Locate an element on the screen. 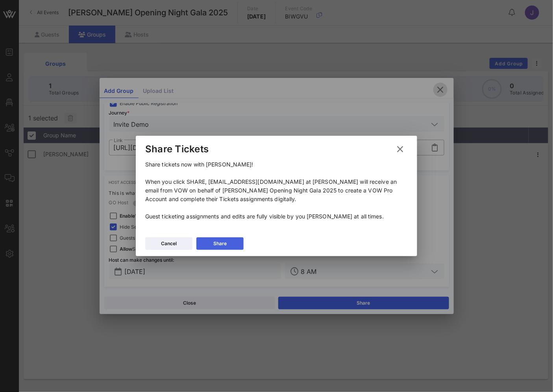 The width and height of the screenshot is (553, 392). button: Share is located at coordinates (220, 244).